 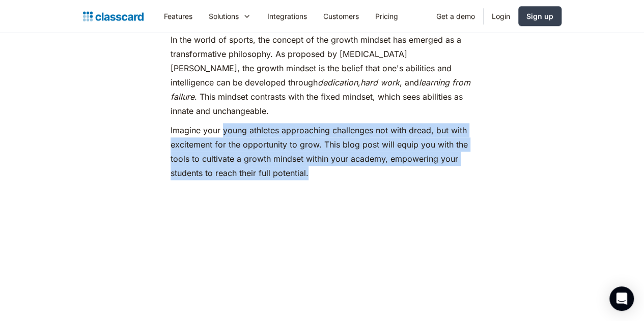 What do you see at coordinates (540, 16) in the screenshot?
I see `div: Sign up` at bounding box center [540, 16].